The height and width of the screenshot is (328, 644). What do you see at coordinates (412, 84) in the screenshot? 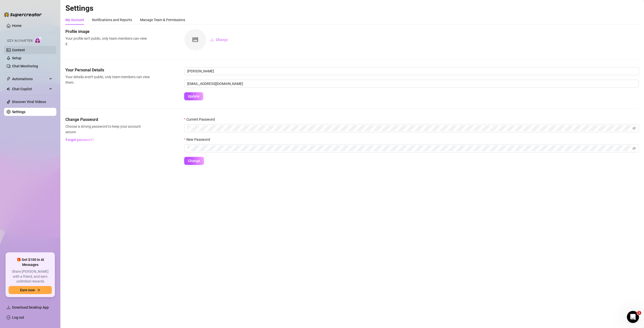
I see `input: Enter new email` at bounding box center [412, 84].